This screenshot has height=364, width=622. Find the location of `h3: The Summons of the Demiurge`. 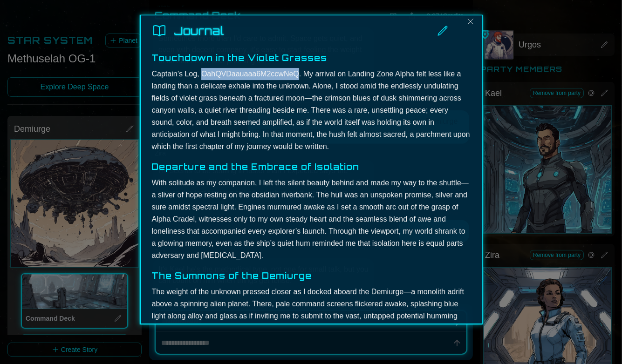

h3: The Summons of the Demiurge is located at coordinates (311, 276).